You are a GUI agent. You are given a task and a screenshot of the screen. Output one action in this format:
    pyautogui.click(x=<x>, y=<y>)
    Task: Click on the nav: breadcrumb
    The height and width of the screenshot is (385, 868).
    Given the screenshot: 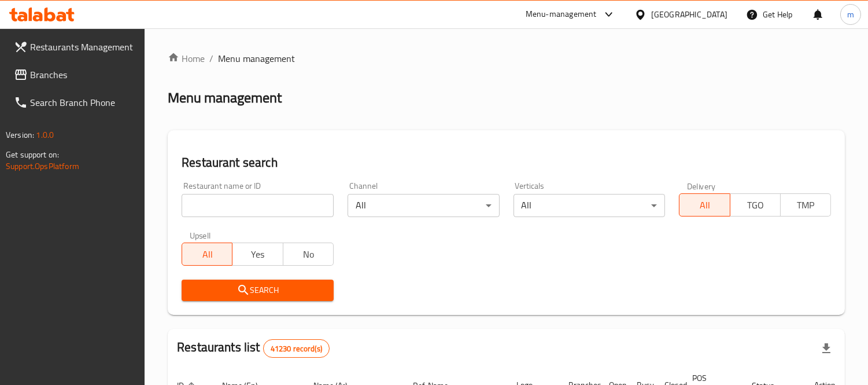 What is the action you would take?
    pyautogui.click(x=506, y=59)
    